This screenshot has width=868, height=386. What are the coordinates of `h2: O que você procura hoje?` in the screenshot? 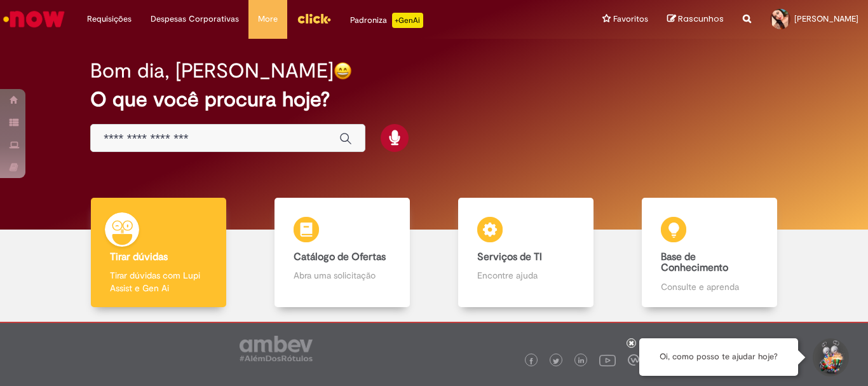 It's located at (434, 99).